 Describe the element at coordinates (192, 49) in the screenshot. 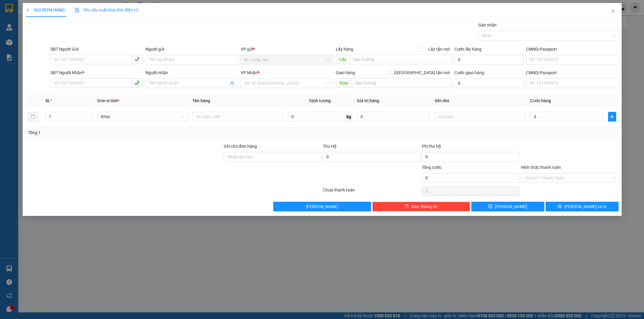

I see `div: Người gửi` at that location.